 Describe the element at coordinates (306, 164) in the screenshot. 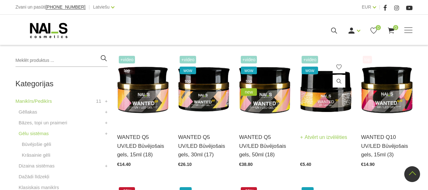

I see `span: €5.40` at that location.